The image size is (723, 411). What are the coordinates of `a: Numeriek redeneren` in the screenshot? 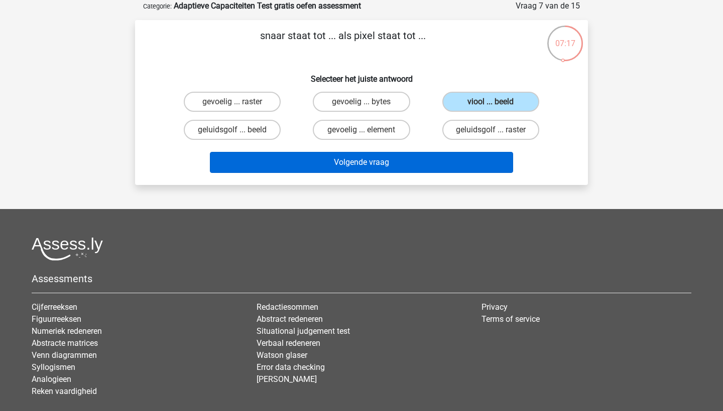 It's located at (67, 331).